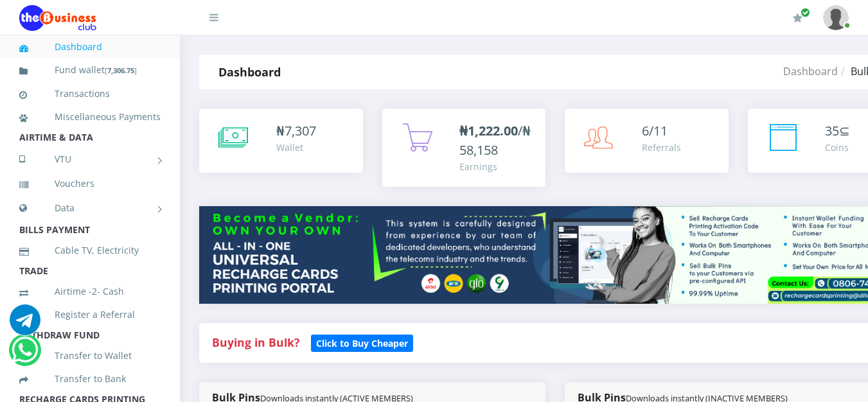 Image resolution: width=868 pixels, height=402 pixels. I want to click on div: Wallet, so click(296, 147).